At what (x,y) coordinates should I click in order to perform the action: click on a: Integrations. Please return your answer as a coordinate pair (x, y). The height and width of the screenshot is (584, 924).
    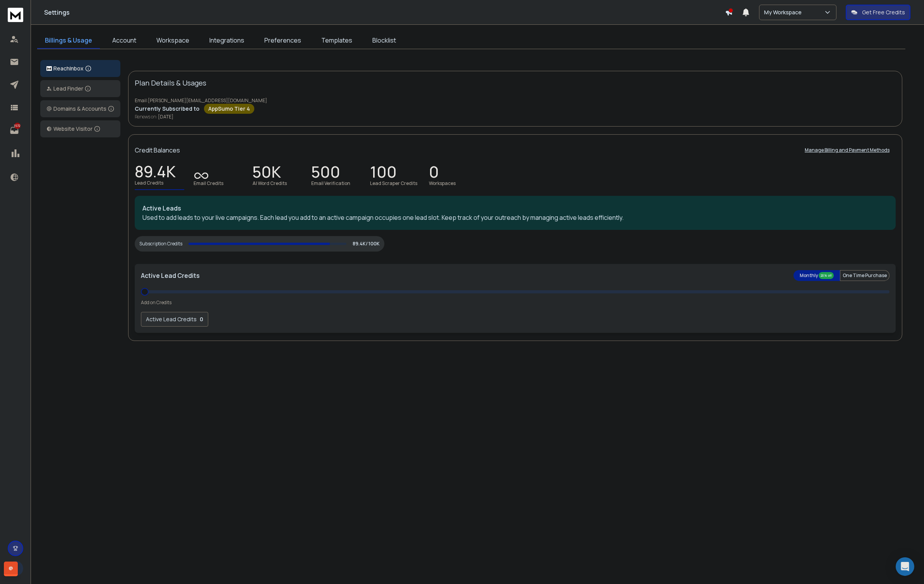
    Looking at the image, I should click on (227, 41).